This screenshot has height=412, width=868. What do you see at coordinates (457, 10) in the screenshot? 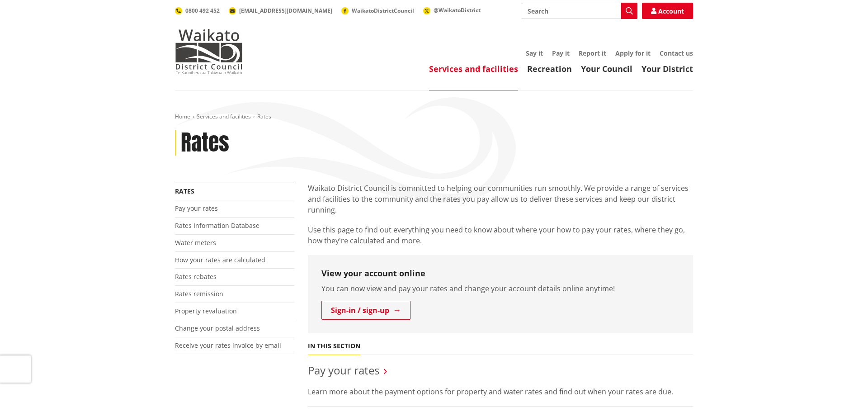
I see `span: @WaikatoDistrict` at bounding box center [457, 10].